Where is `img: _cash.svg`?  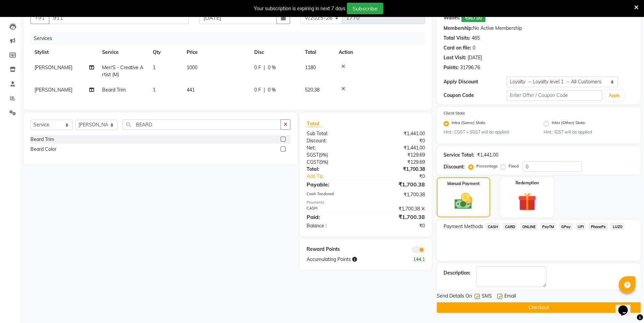 img: _cash.svg is located at coordinates (463, 201).